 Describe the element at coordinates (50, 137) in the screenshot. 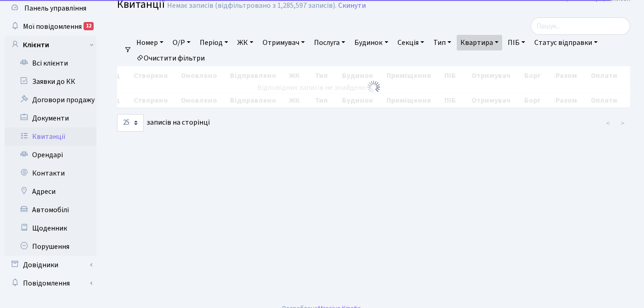

I see `a: Квитанції` at that location.